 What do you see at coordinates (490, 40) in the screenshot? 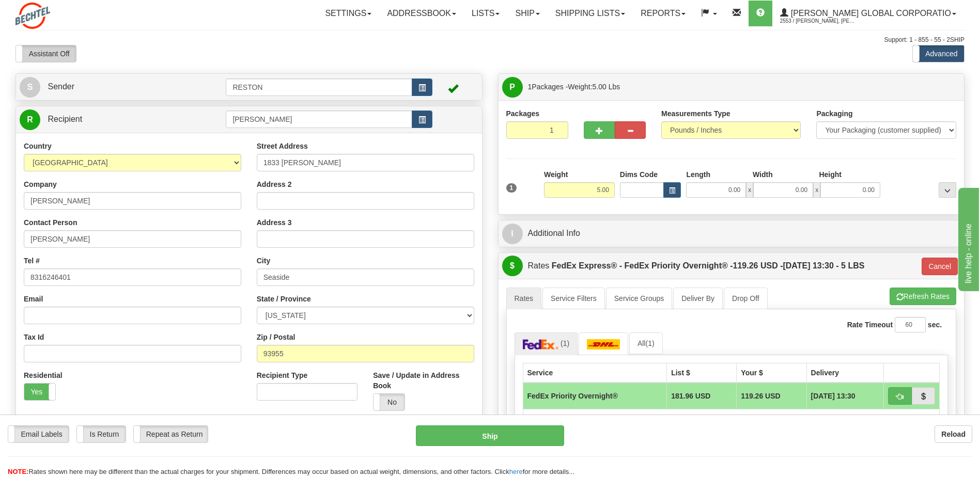
I see `div: Support: 1 - 855 - 55 - 2SHIP` at bounding box center [490, 40].